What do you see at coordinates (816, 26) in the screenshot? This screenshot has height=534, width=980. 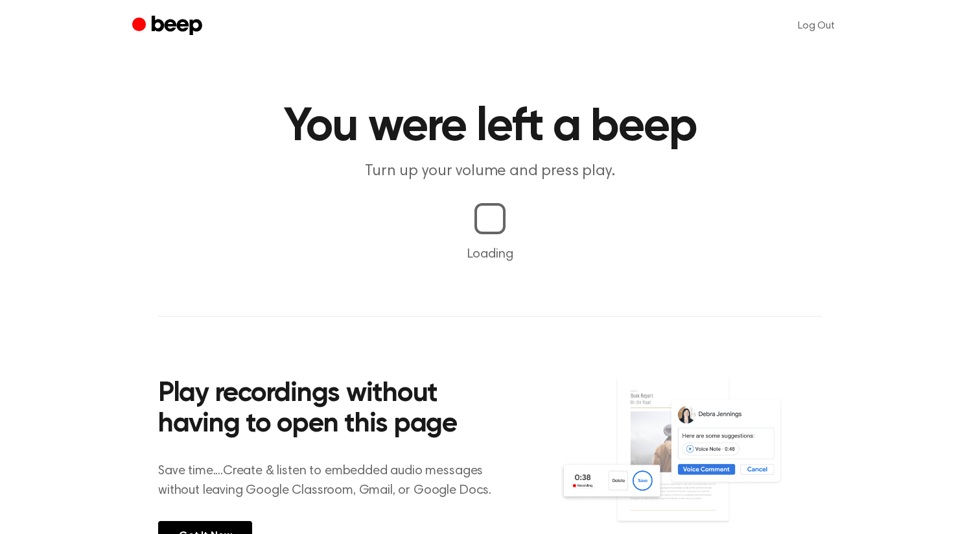 I see `a: Log Out` at bounding box center [816, 26].